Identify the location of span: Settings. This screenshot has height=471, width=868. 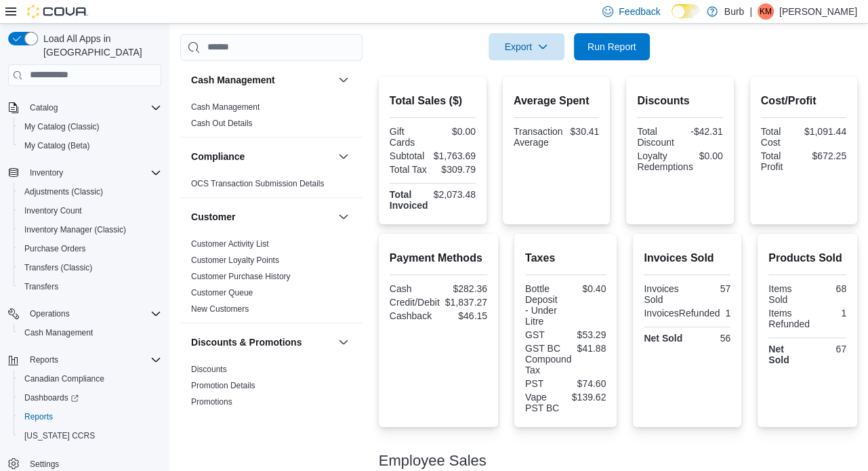
(44, 464).